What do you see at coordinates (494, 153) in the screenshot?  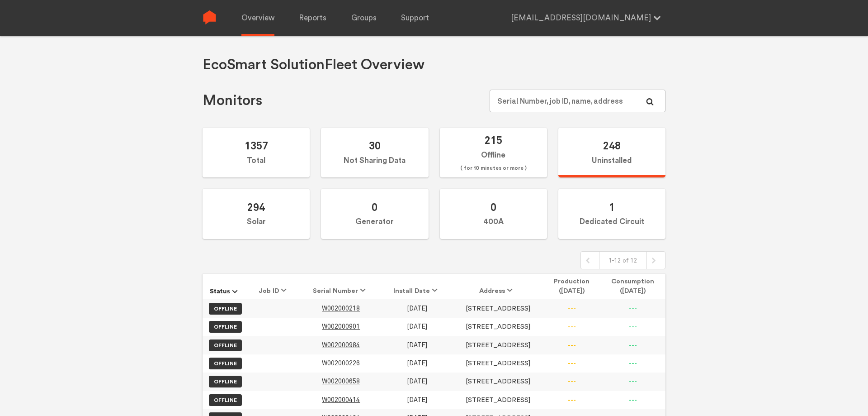 I see `label: Offline` at bounding box center [494, 153].